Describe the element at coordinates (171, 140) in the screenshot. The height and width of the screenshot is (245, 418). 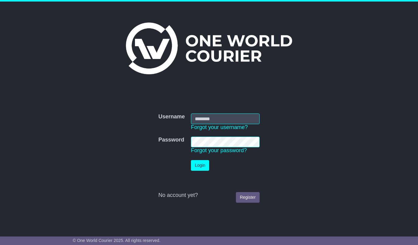
I see `label: Password` at that location.